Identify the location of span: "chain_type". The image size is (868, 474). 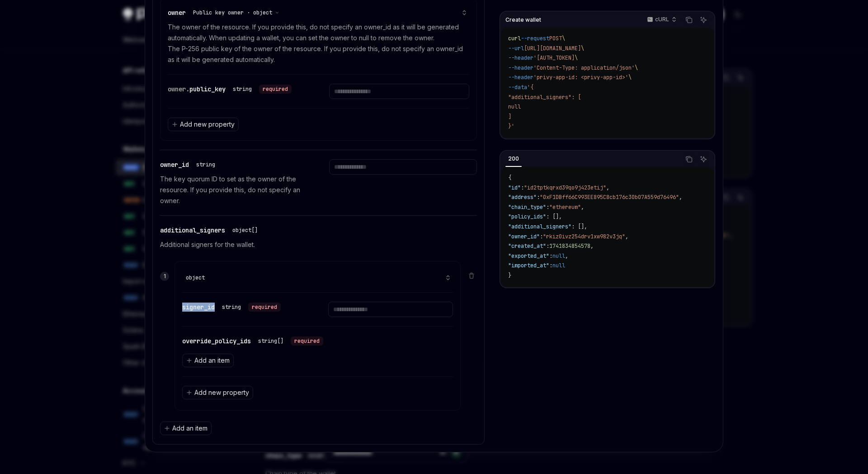
(527, 207).